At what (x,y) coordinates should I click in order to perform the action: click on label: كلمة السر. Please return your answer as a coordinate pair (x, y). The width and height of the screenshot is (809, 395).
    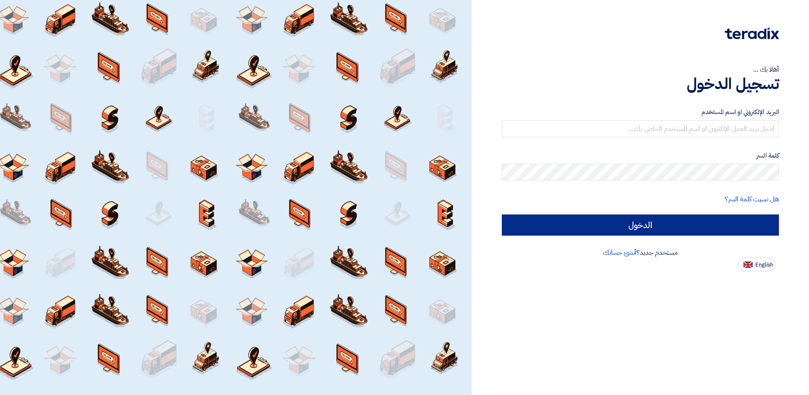
    Looking at the image, I should click on (640, 155).